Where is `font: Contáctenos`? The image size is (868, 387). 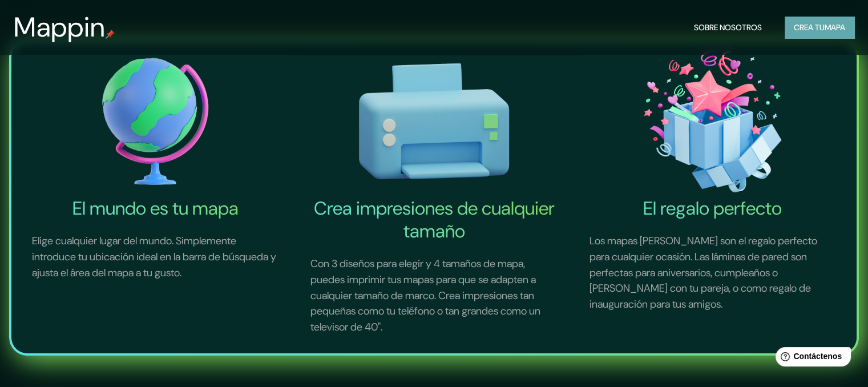
font: Contáctenos is located at coordinates (51, 14).